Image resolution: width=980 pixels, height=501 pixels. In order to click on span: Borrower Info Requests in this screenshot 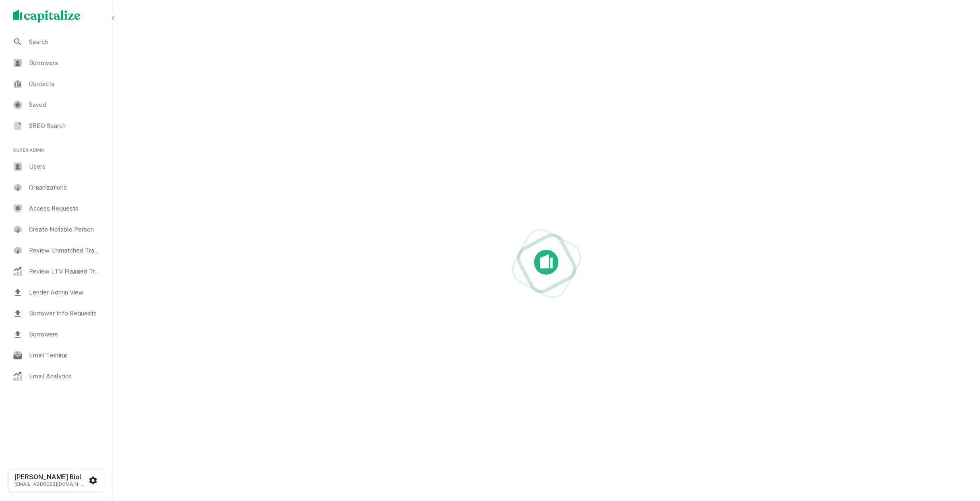, I will do `click(65, 314)`.